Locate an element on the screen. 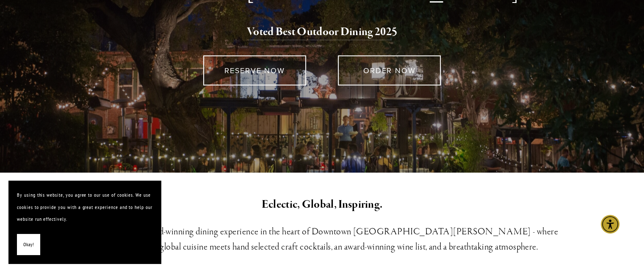  a: RESERVE NOW is located at coordinates (255, 70).